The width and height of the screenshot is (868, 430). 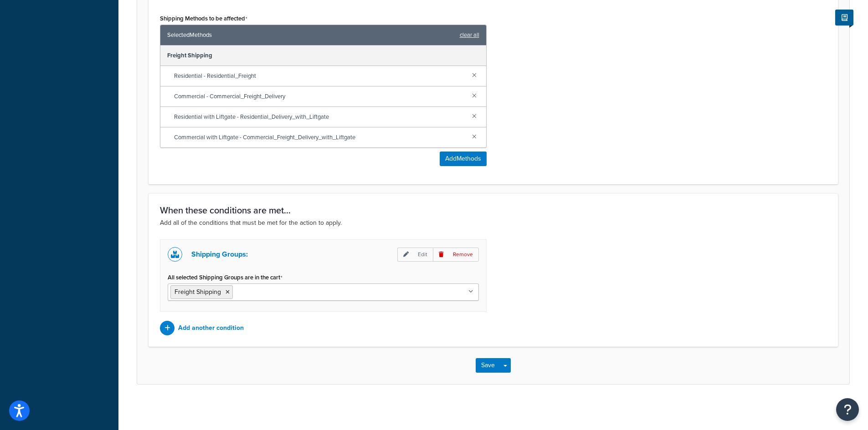 I want to click on p: Add another condition, so click(x=211, y=328).